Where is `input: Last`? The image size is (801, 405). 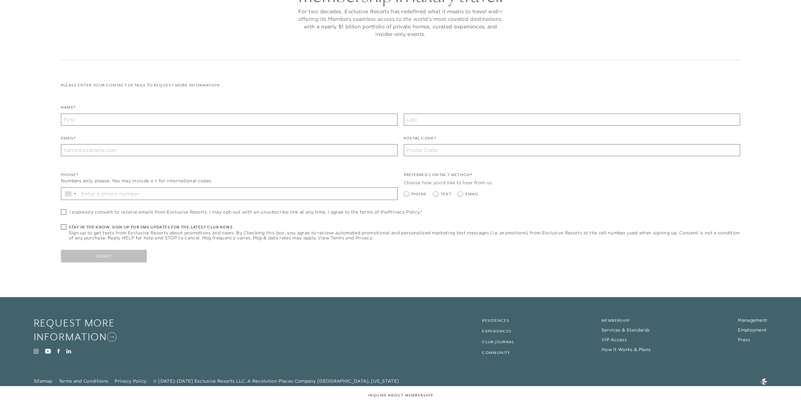
input: Last is located at coordinates (572, 120).